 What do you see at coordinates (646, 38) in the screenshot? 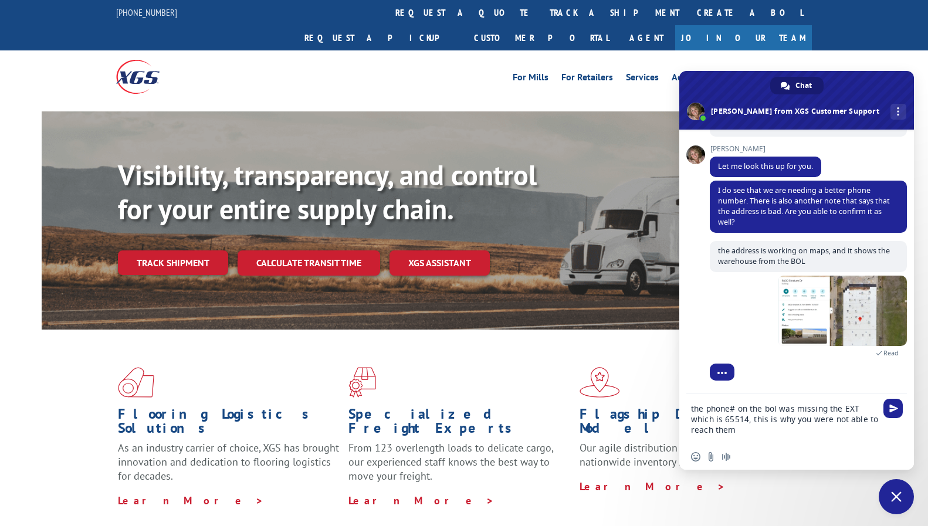
I see `a: Agent` at bounding box center [646, 38].